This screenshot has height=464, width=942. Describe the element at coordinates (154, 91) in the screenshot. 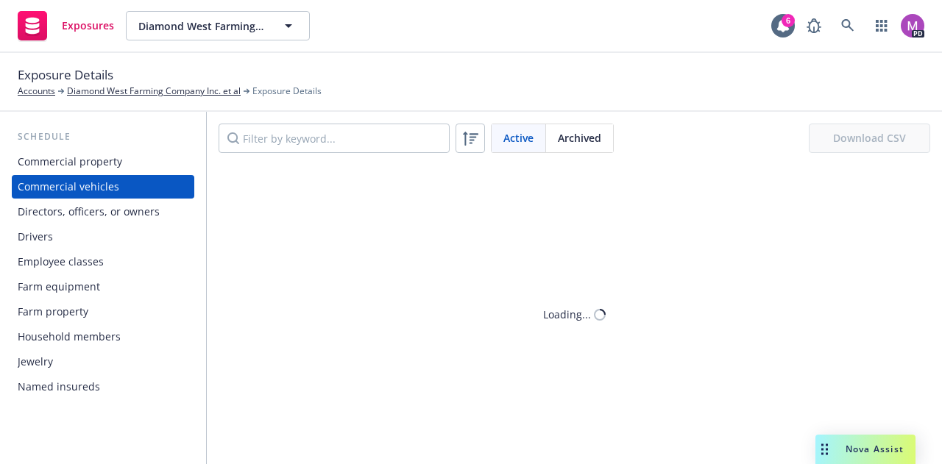

I see `a: Diamond West Farming Company Inc. et al` at that location.